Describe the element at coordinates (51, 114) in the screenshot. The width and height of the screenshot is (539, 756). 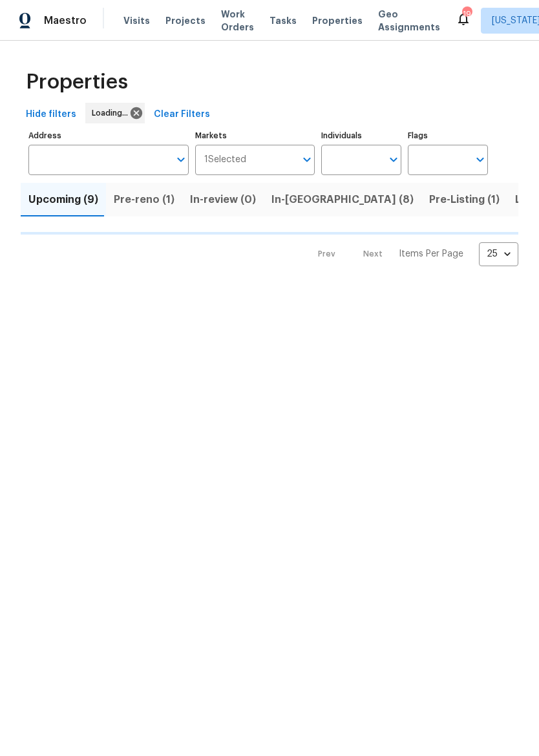
I see `button: Hide filters` at that location.